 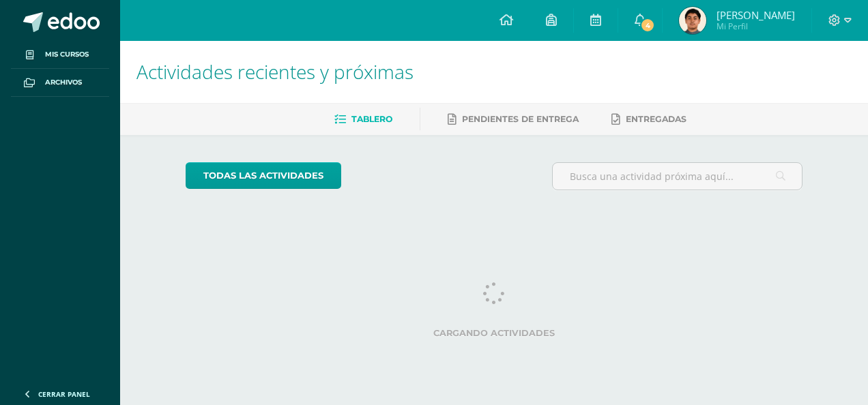 I want to click on span: 4, so click(x=647, y=25).